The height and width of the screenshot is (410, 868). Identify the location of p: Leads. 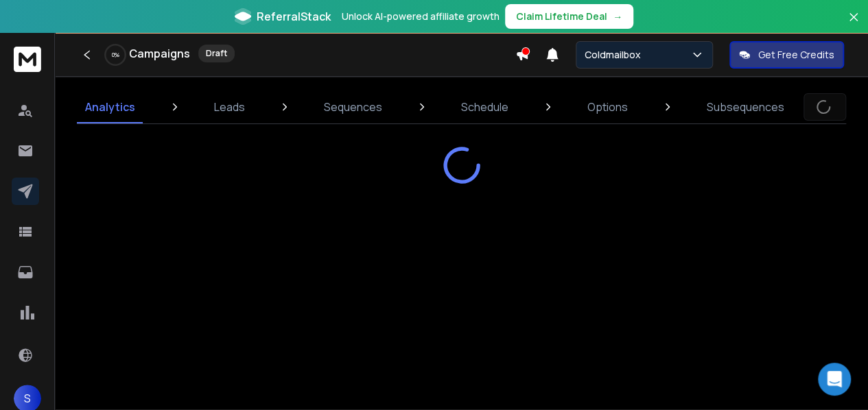
(229, 107).